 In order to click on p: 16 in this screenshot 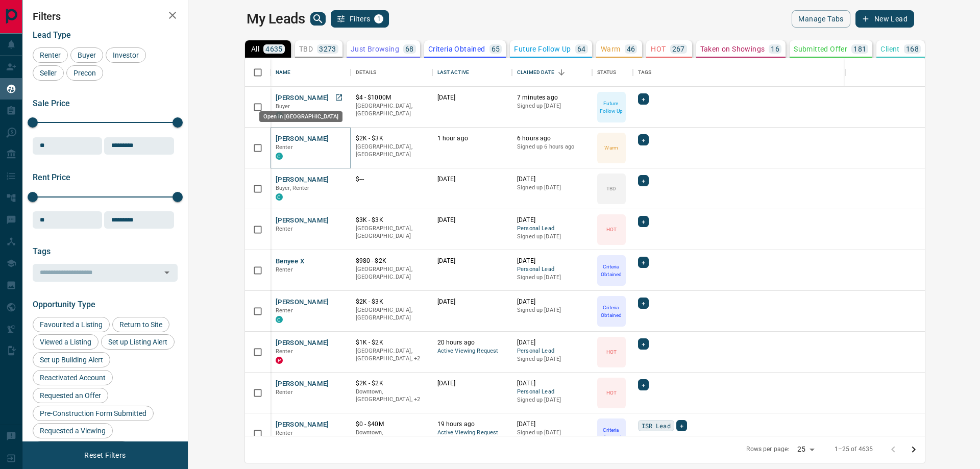, I will do `click(775, 49)`.